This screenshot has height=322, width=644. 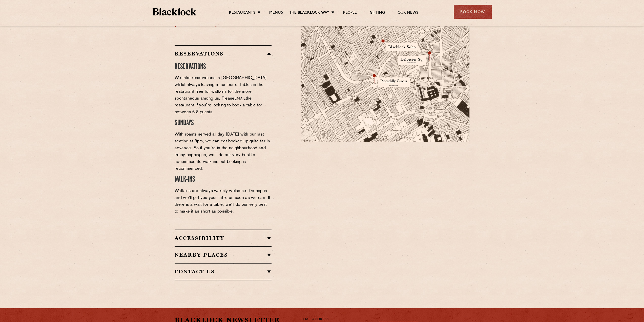 What do you see at coordinates (223, 238) in the screenshot?
I see `h2: Accessibility` at bounding box center [223, 238].